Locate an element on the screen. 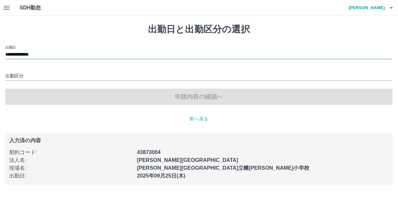  b: 43873004 is located at coordinates (149, 152).